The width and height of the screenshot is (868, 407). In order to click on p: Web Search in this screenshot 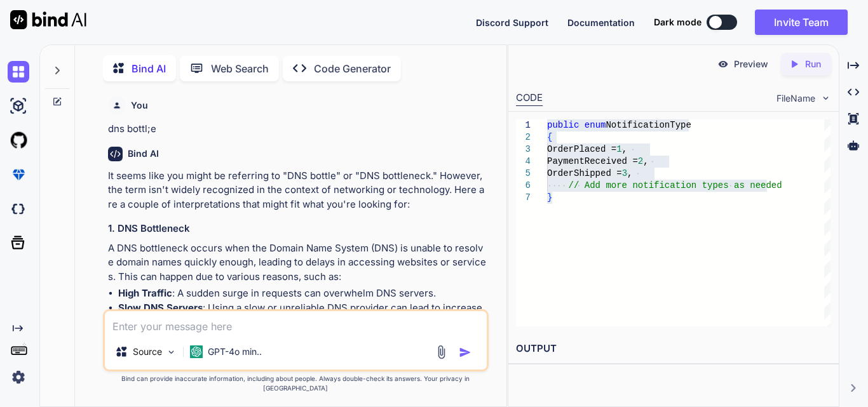, I will do `click(239, 68)`.